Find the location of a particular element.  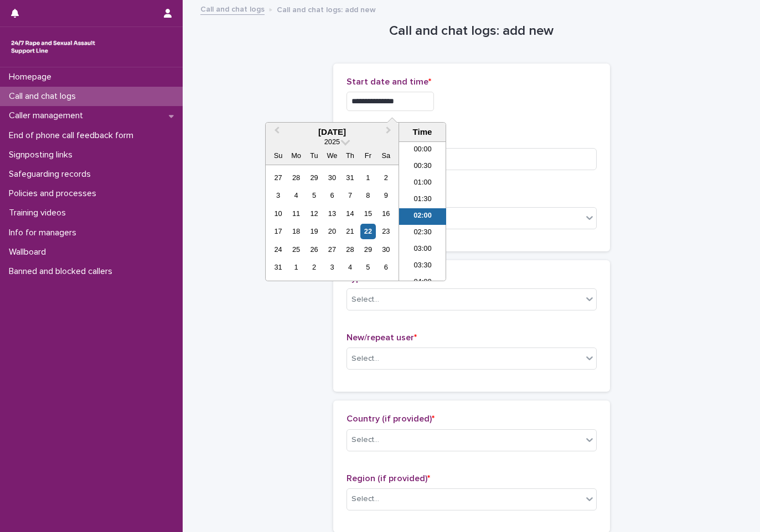

div: Choose Saturday, August 30th, 2025 is located at coordinates (385, 249).